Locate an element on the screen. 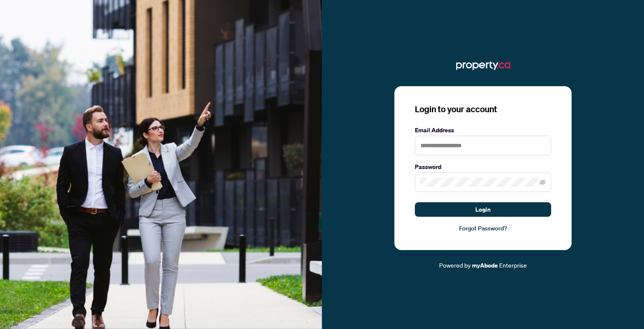 The height and width of the screenshot is (329, 644). a: myAbode is located at coordinates (485, 266).